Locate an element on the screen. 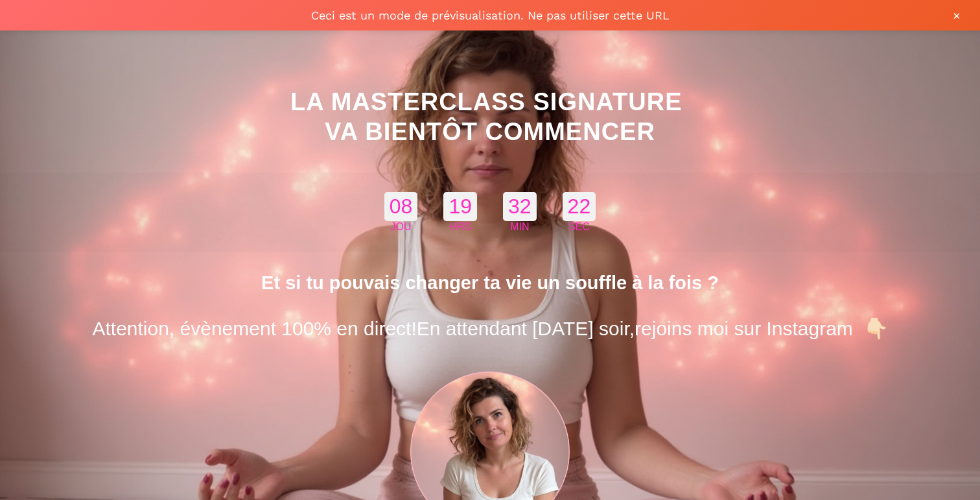 Image resolution: width=980 pixels, height=500 pixels. div: 19 is located at coordinates (460, 206).